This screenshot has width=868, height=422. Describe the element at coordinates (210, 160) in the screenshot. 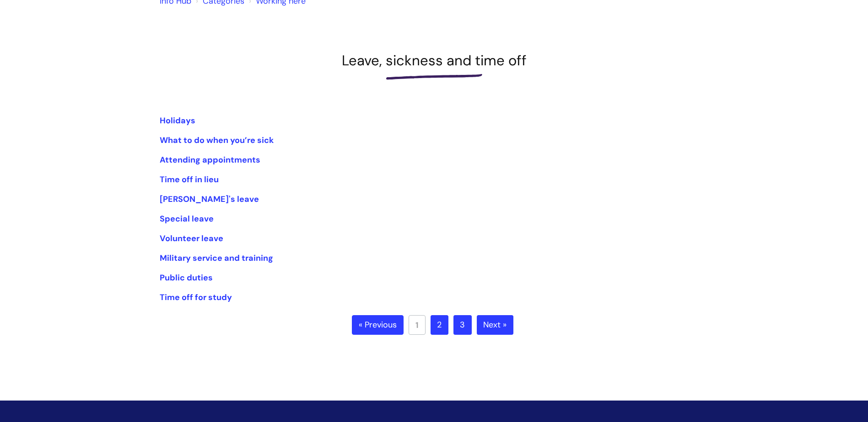

I see `a: Attending appointments` at that location.